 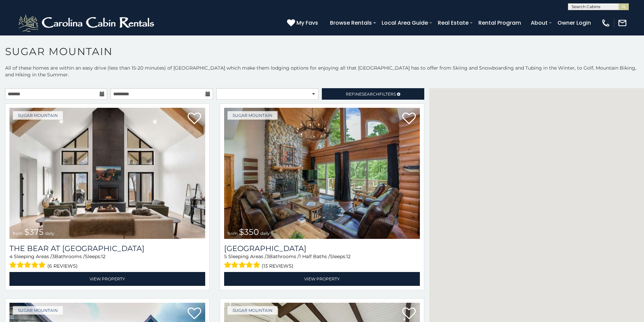 What do you see at coordinates (303, 23) in the screenshot?
I see `a: My Favs` at bounding box center [303, 23].